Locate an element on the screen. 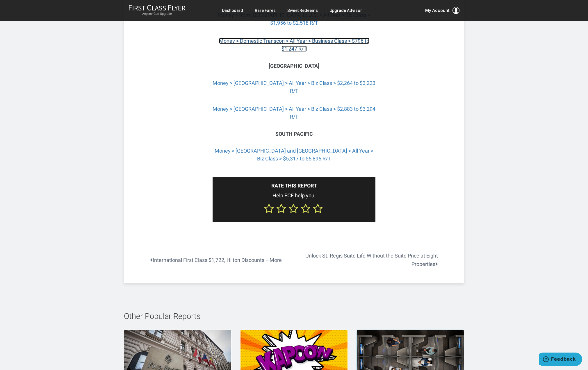 The width and height of the screenshot is (588, 370). a: Unlock St. Regis Suite Life Without the Suite Price at Eight Properties is located at coordinates (372, 260).